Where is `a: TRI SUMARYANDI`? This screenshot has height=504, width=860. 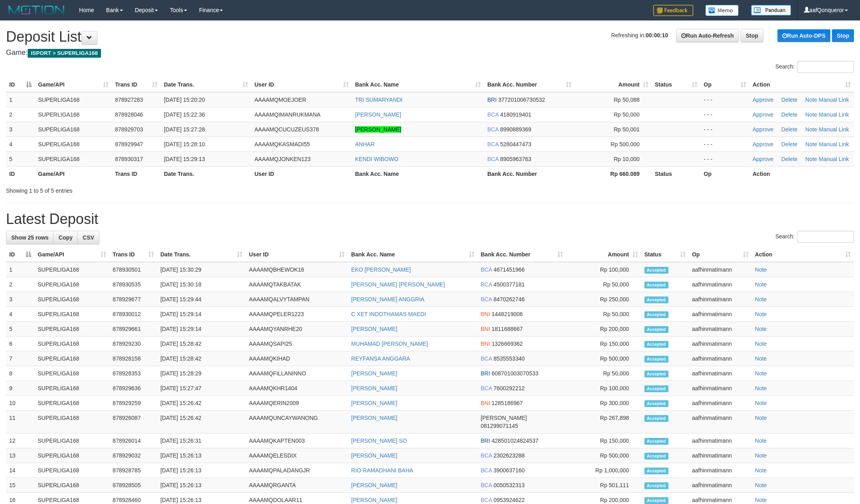 a: TRI SUMARYANDI is located at coordinates (379, 100).